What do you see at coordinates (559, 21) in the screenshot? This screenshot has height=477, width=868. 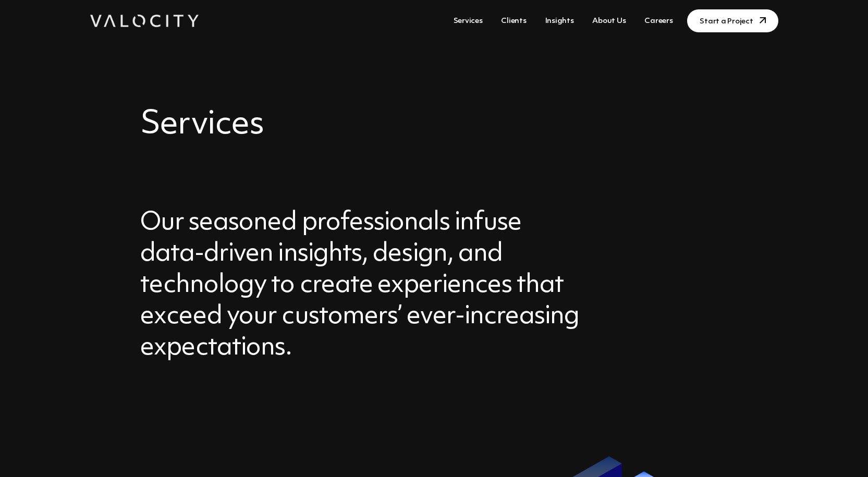 I see `a: Insights` at bounding box center [559, 21].